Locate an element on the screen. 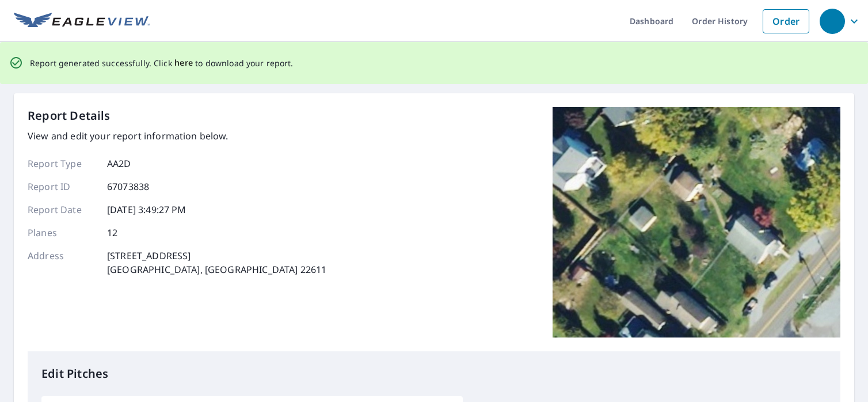 The width and height of the screenshot is (868, 402). span: here is located at coordinates (183, 63).